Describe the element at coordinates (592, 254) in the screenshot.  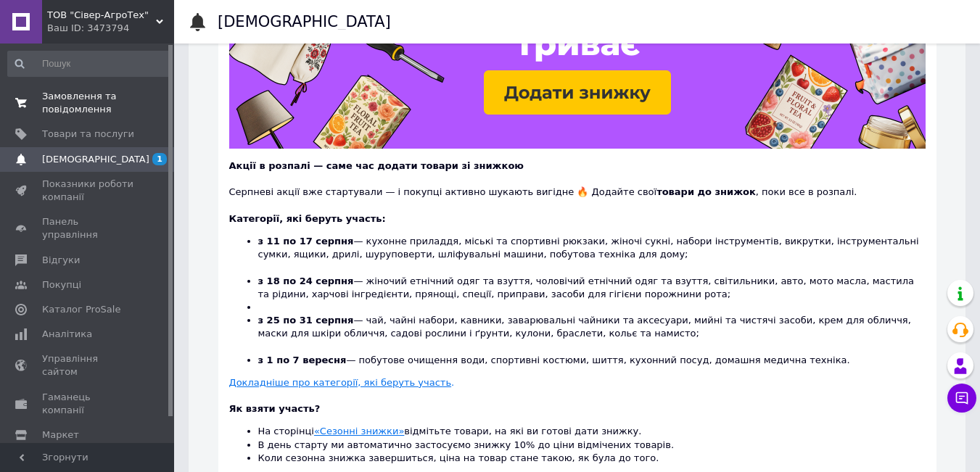
I see `li: — кухонне приладдя, міські та спортивні рюкзаки, жіночі сукні, набори інструментів, викрутки, інс...` at that location.